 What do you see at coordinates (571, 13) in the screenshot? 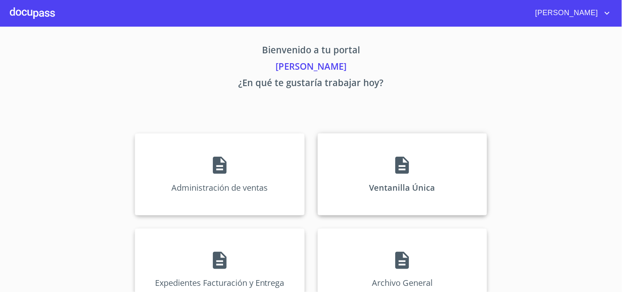
I see `button: account of current user` at bounding box center [571, 13].